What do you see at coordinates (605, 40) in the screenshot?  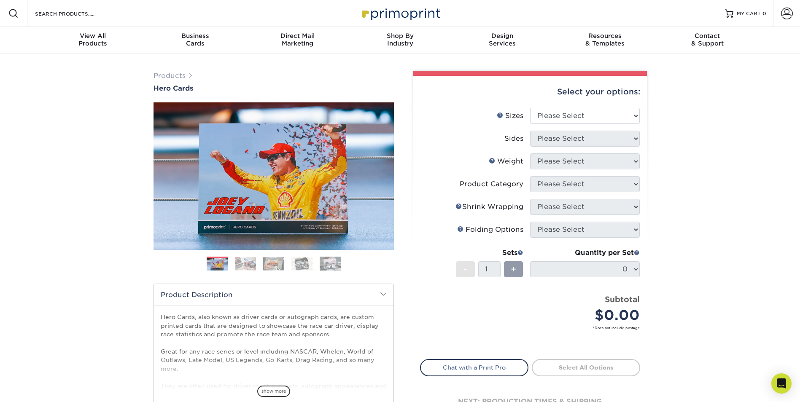 I see `a: Resources& Templates` at bounding box center [605, 40].